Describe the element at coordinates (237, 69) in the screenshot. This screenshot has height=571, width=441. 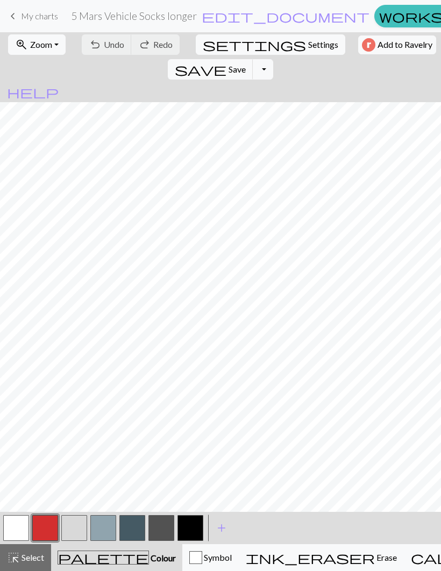
I see `span: Save` at that location.